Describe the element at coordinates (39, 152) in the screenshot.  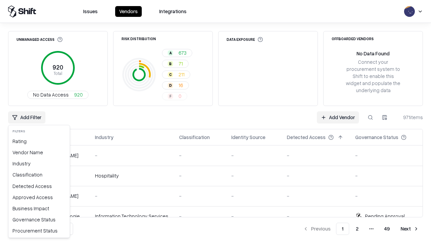
I see `div: Vendor Name` at that location.